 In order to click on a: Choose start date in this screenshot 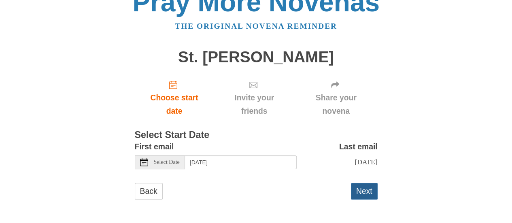, I will do `click(174, 97)`.